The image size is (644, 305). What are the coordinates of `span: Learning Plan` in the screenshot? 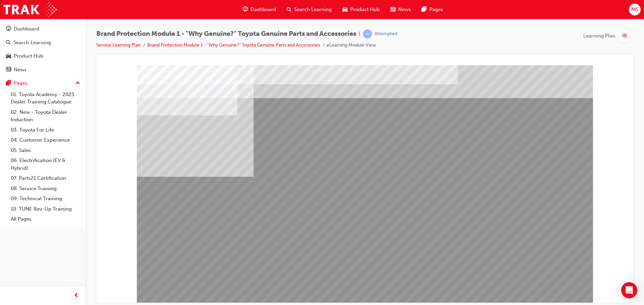 It's located at (599, 36).